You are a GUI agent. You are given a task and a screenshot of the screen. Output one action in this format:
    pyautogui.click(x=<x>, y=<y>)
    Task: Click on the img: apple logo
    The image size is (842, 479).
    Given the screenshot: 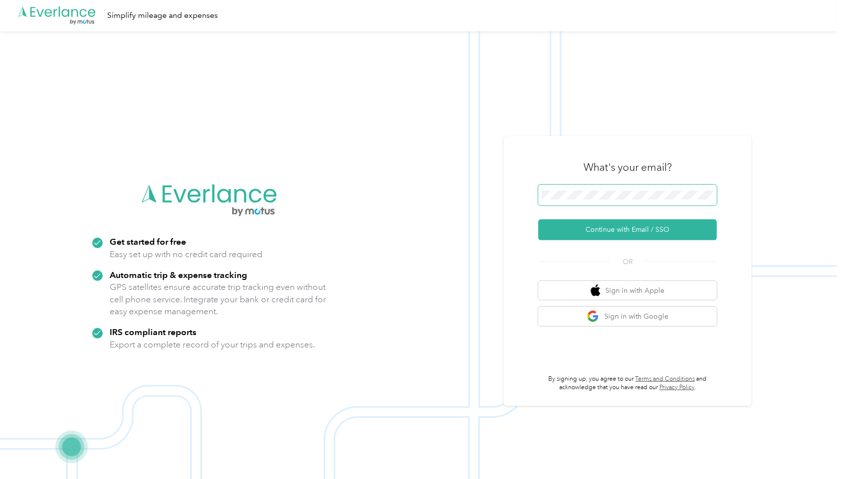 What is the action you would take?
    pyautogui.click(x=596, y=290)
    